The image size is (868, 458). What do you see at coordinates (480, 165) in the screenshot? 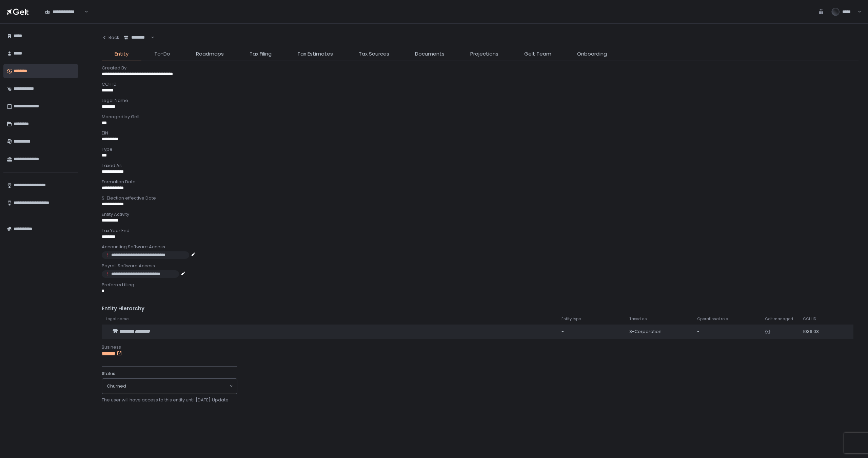
I see `div: Taxed As` at bounding box center [480, 165].